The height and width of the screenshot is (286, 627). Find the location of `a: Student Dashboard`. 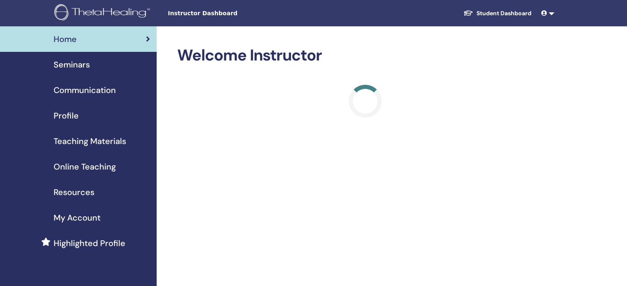

a: Student Dashboard is located at coordinates (497, 13).